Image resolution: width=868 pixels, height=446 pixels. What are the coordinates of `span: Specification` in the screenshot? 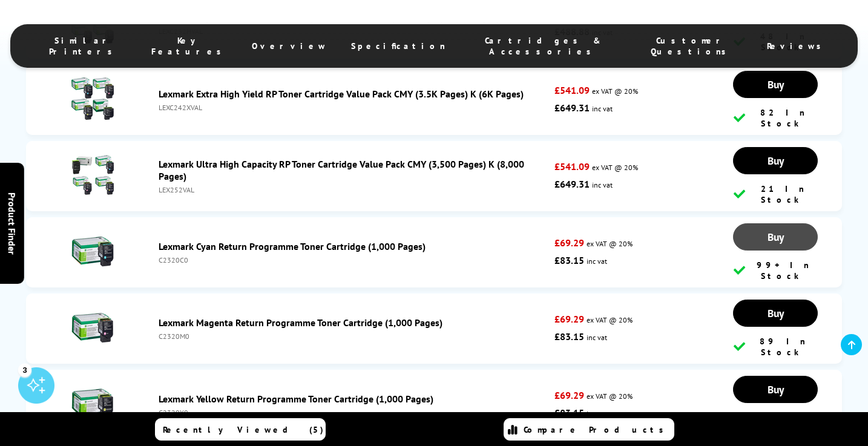 It's located at (398, 46).